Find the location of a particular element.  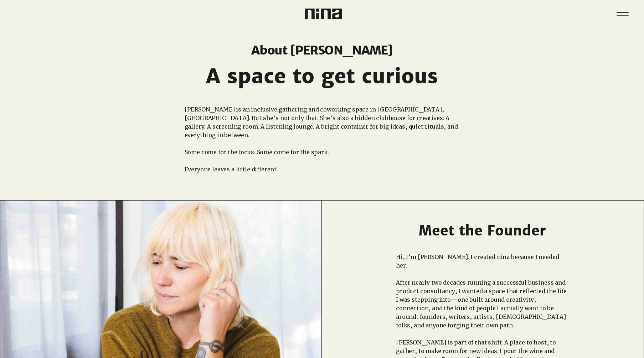

span: Meet the Founder is located at coordinates (482, 230).